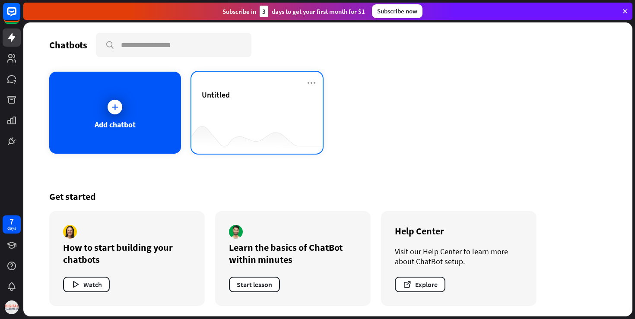 This screenshot has height=319, width=635. I want to click on div: Add chatbot, so click(115, 124).